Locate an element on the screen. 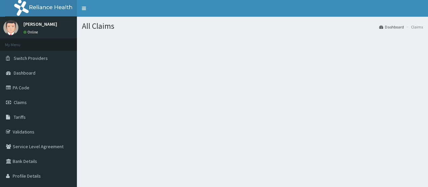 This screenshot has height=187, width=428. span: Tariffs is located at coordinates (20, 117).